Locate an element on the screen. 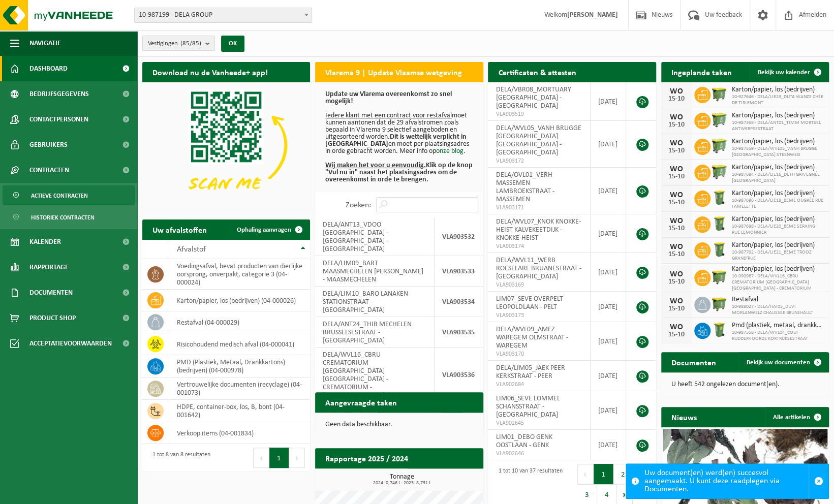 The image size is (834, 504). span: 10-987696 - DELA/LIE18_BEME OUGRÉE RUE FAMELETTE is located at coordinates (777, 204).